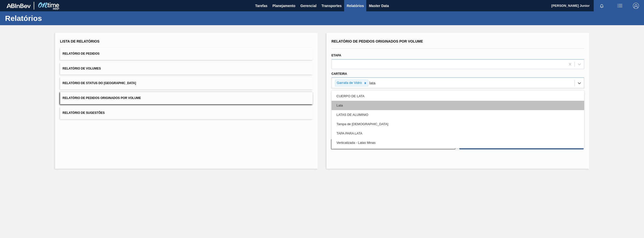  What do you see at coordinates (186, 113) in the screenshot?
I see `button: Relatório de Sugestões` at bounding box center [186, 113].